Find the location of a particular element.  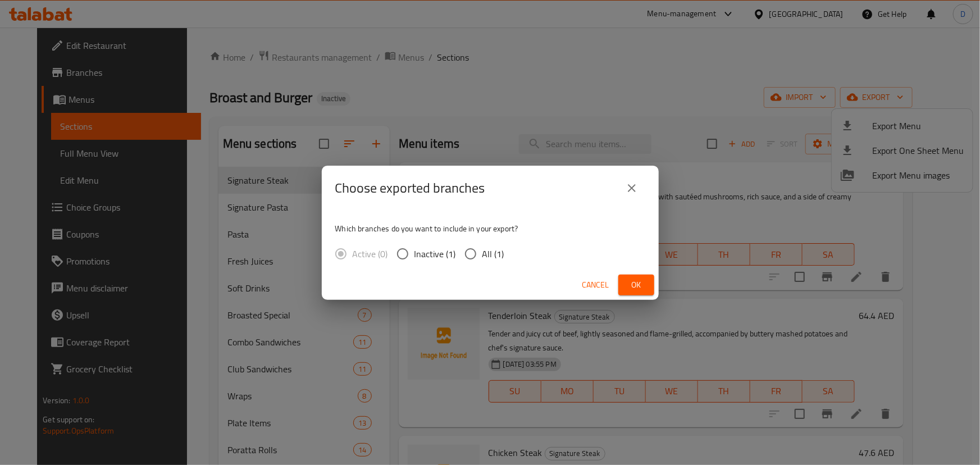

span: Ok is located at coordinates (636, 285).